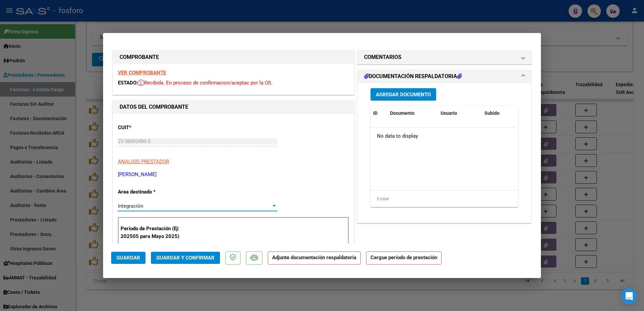 The image size is (644, 311). Describe the element at coordinates (444, 199) in the screenshot. I see `div: 0 total` at that location.